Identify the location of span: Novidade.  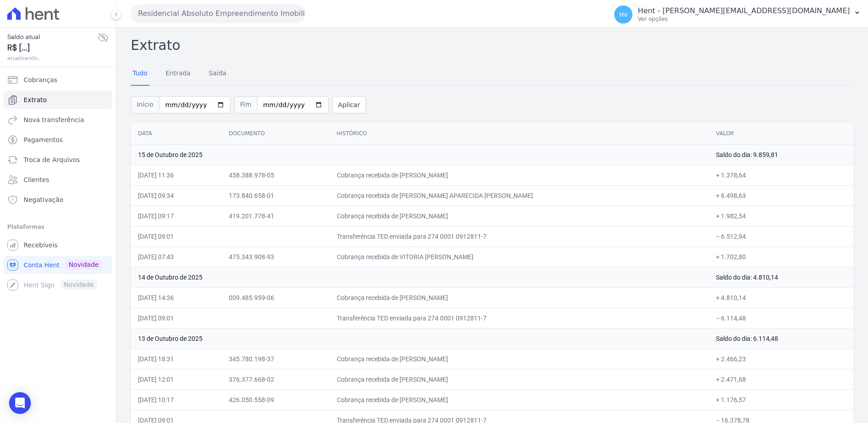
(84, 264).